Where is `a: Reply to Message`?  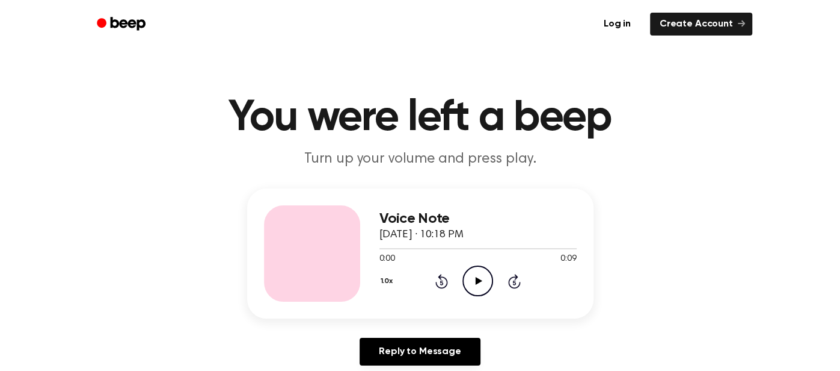
a: Reply to Message is located at coordinates (420, 351).